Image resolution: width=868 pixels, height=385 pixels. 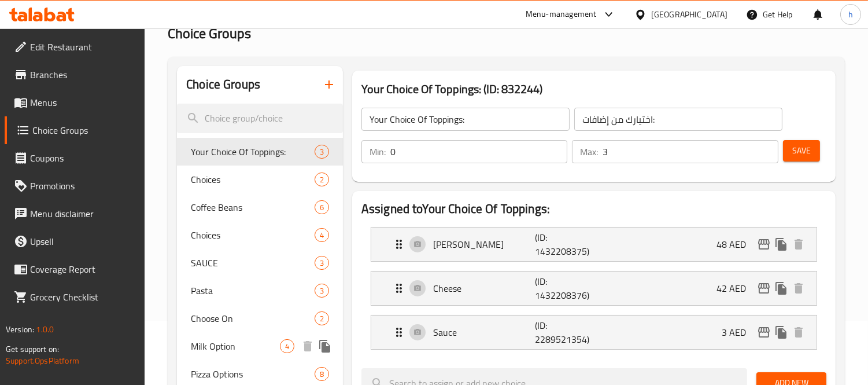 I want to click on div: SAUCE3, so click(x=260, y=263).